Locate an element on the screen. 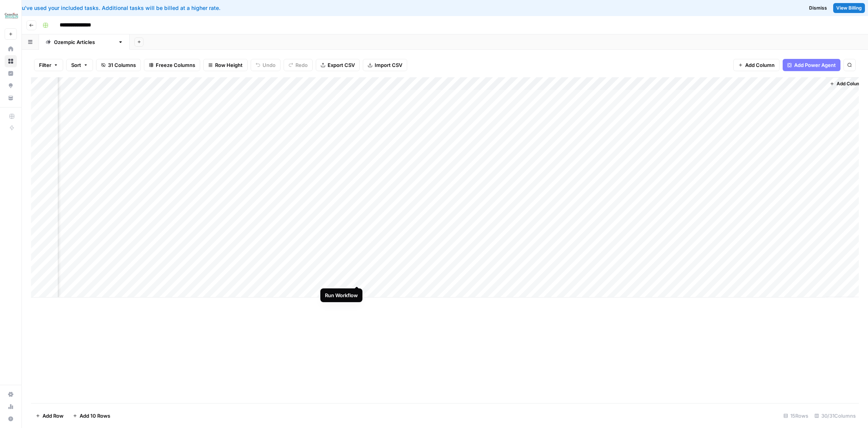  div: Tasks always reset on a - meaning they reset at the beginning of each month regardless of when yo... is located at coordinates (76, 79).